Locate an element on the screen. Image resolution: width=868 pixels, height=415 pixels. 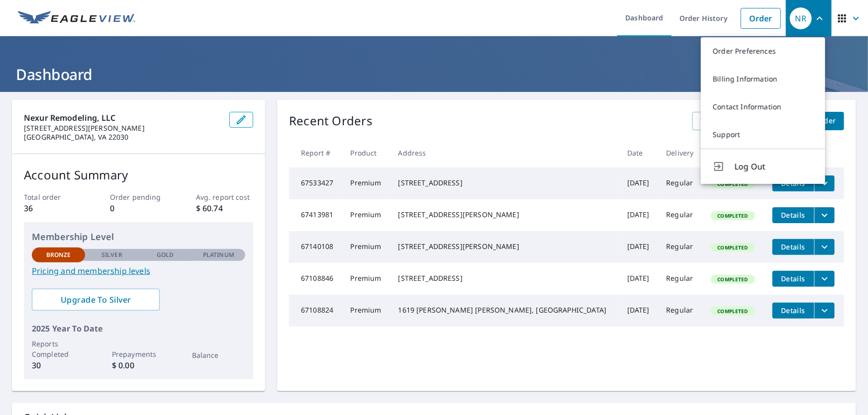
p: Prepayments is located at coordinates (138, 354).